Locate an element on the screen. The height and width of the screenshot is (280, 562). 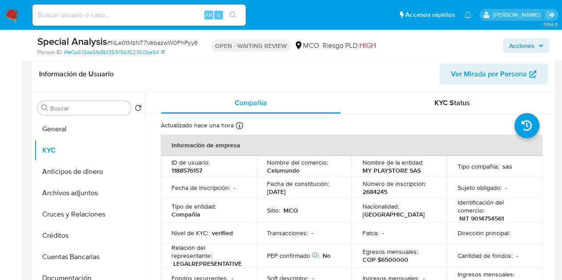
p: LEGALREPRESENTATIVE is located at coordinates (208, 264).